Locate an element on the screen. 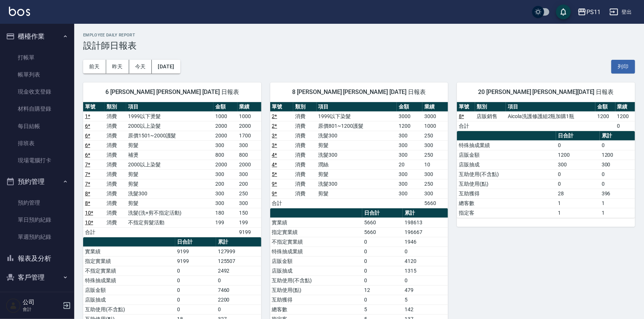 This screenshot has height=319, width=644. p: 會計 is located at coordinates (41, 310).